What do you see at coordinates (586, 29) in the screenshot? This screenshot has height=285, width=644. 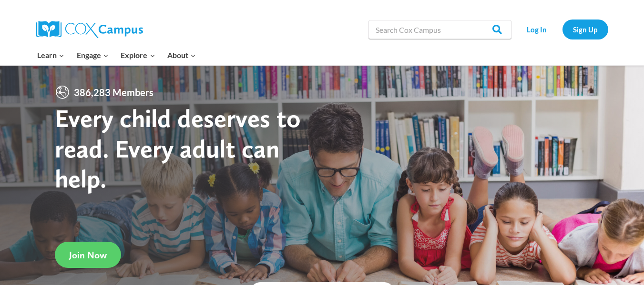 I see `a: Sign Up` at bounding box center [586, 29].